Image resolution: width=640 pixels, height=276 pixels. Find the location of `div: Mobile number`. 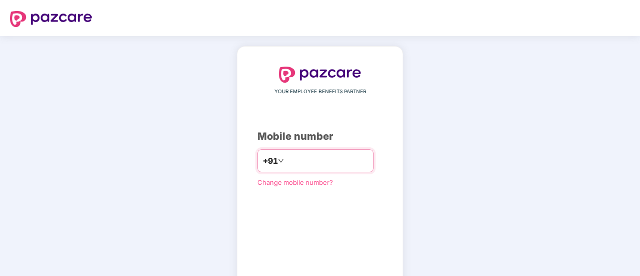

div: Mobile number is located at coordinates (320, 136).